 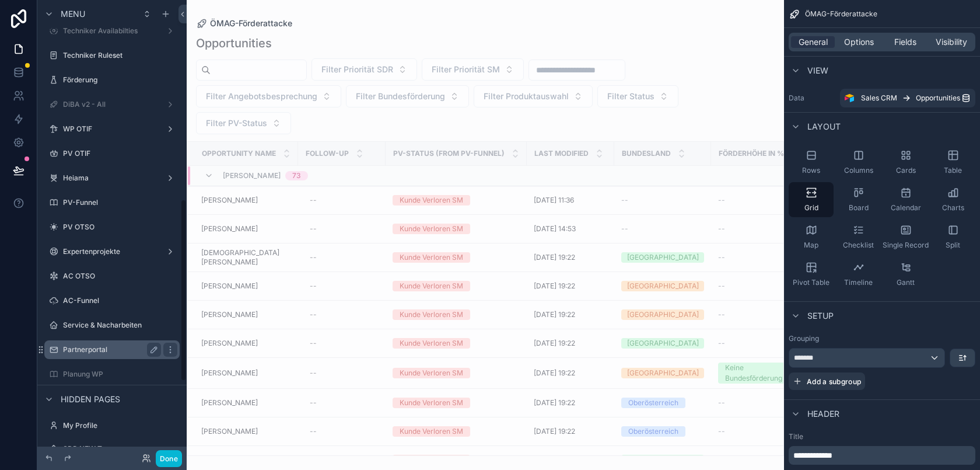 I want to click on button: Cards, so click(x=905, y=162).